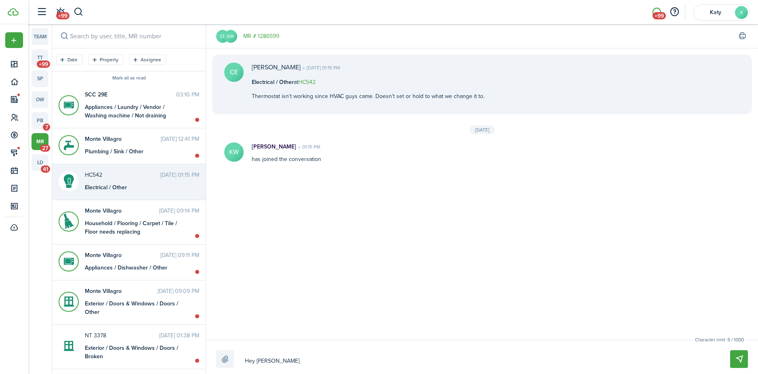 The height and width of the screenshot is (374, 758). I want to click on filter-tag-label: Date, so click(72, 60).